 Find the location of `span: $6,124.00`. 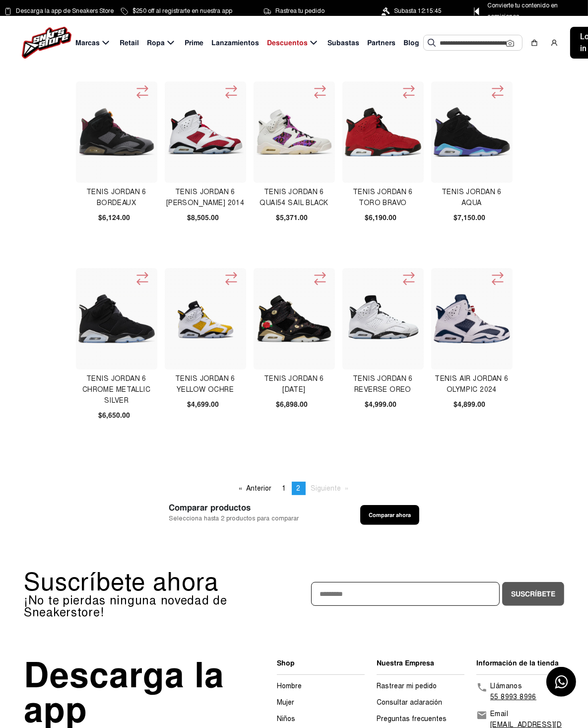

span: $6,124.00 is located at coordinates (114, 217).